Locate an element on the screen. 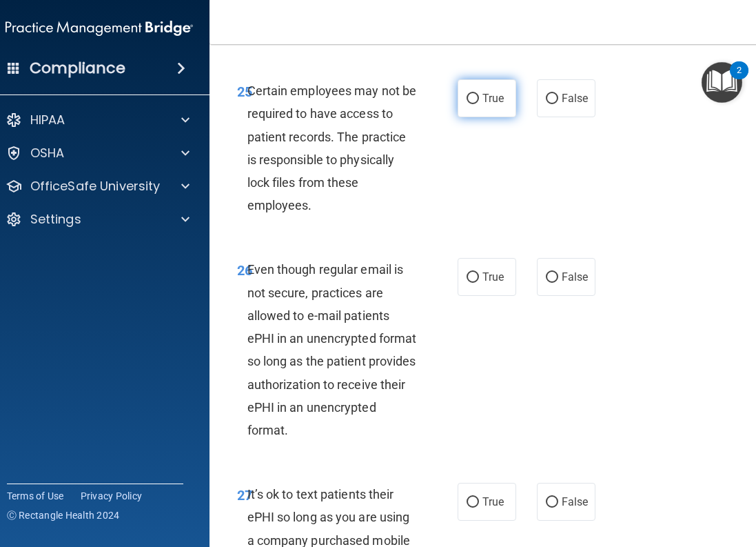 This screenshot has width=756, height=547. img: PMB logo is located at coordinates (99, 28).